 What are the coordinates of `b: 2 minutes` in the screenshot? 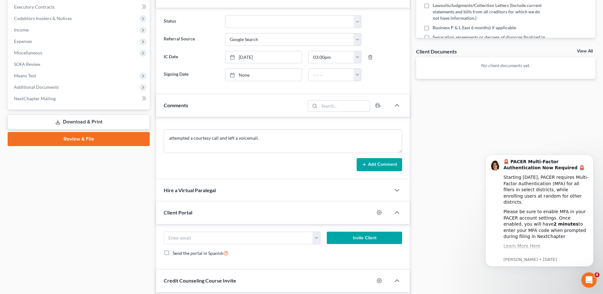 It's located at (90, 79).